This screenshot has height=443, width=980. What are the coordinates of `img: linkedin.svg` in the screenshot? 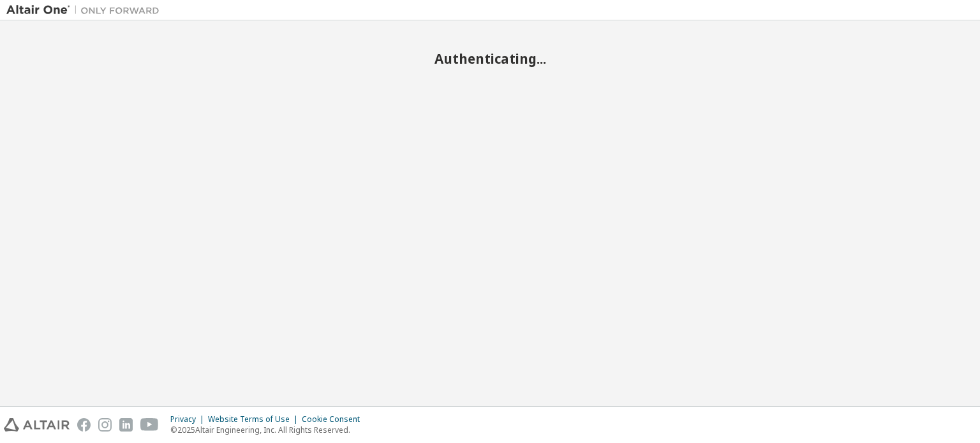 It's located at (125, 425).